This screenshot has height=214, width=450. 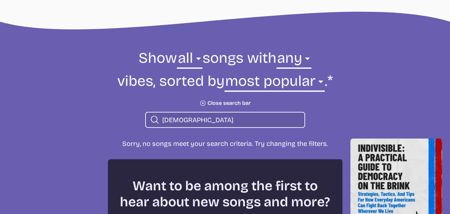 What do you see at coordinates (275, 83) in the screenshot?
I see `select: sorting` at bounding box center [275, 83].